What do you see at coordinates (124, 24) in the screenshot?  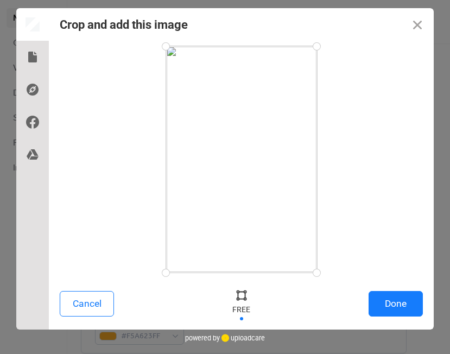 I see `div: Crop and add this image` at bounding box center [124, 24].